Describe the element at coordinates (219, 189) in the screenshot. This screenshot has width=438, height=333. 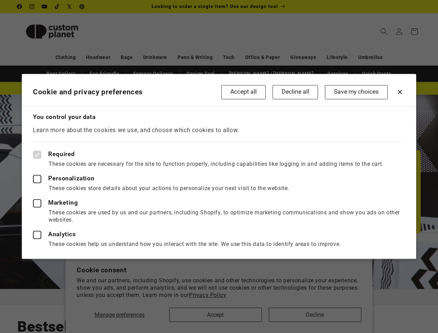
I see `p: These cookies store details about your actions to personalize your next visit to the website.` at that location.